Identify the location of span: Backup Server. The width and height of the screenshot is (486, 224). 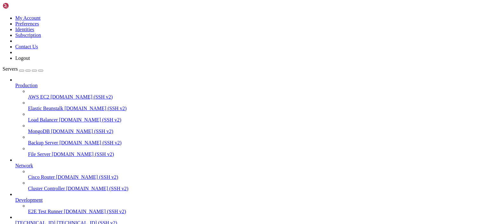
(43, 143).